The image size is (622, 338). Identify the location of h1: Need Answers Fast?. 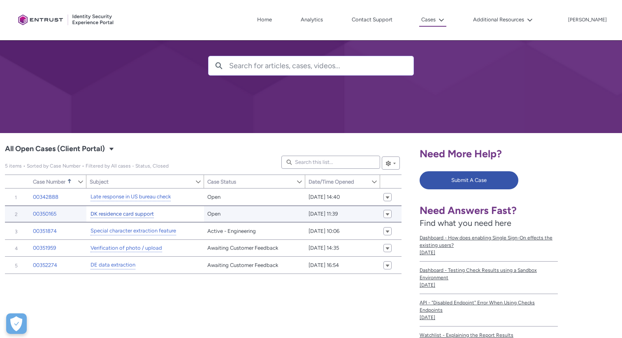
(489, 211).